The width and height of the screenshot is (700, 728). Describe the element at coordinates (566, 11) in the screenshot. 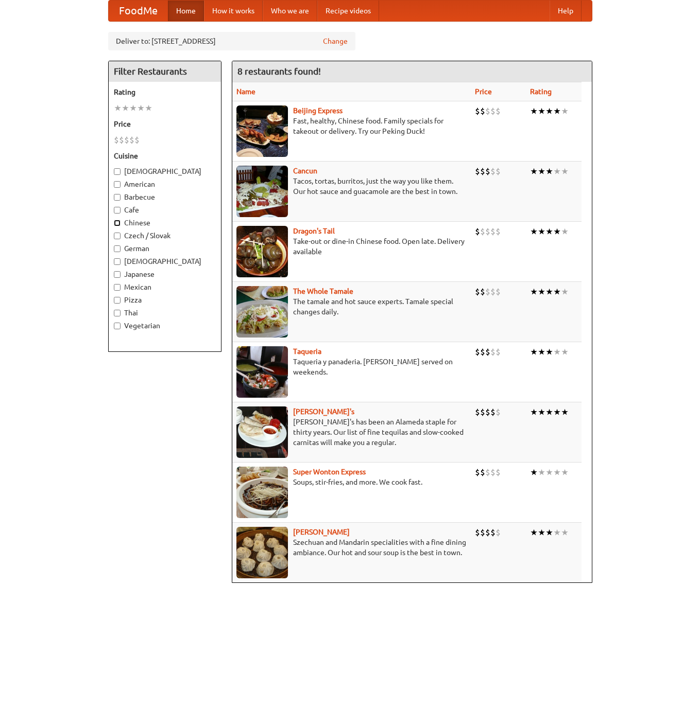

I see `a: Help` at that location.